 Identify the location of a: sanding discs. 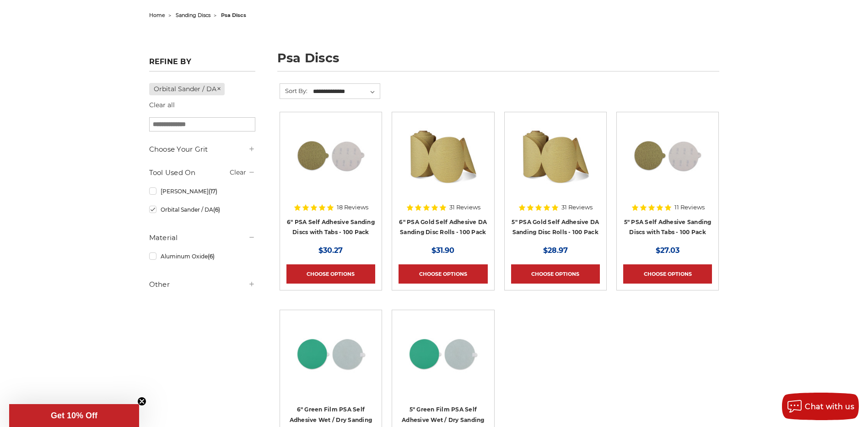
(193, 15).